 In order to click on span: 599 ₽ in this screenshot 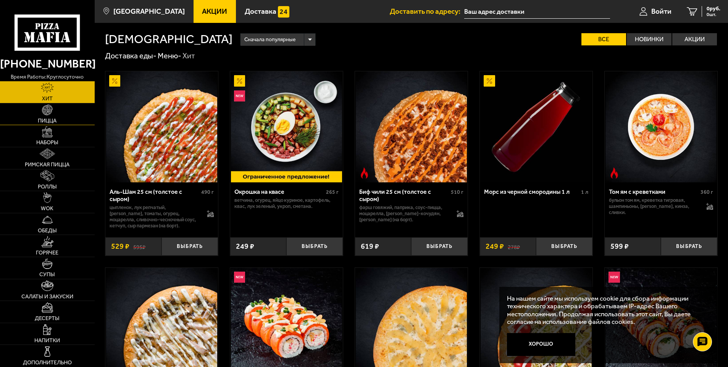, I will do `click(620, 247)`.